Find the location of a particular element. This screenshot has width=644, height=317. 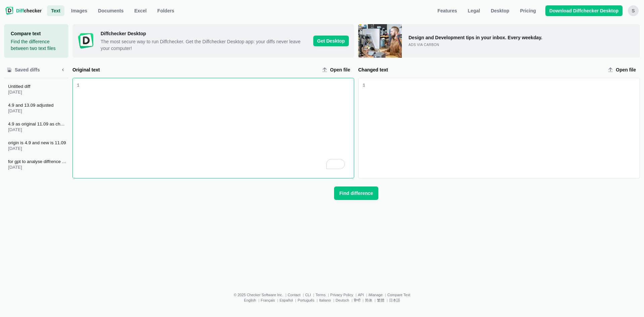

a: Download Diffchecker Desktop is located at coordinates (584, 11).